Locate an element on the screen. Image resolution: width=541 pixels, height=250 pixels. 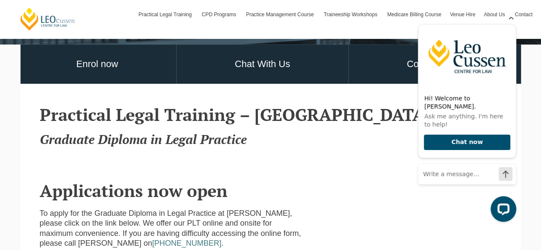
p: Ask me anything. I'm here to help! is located at coordinates (56, 103).